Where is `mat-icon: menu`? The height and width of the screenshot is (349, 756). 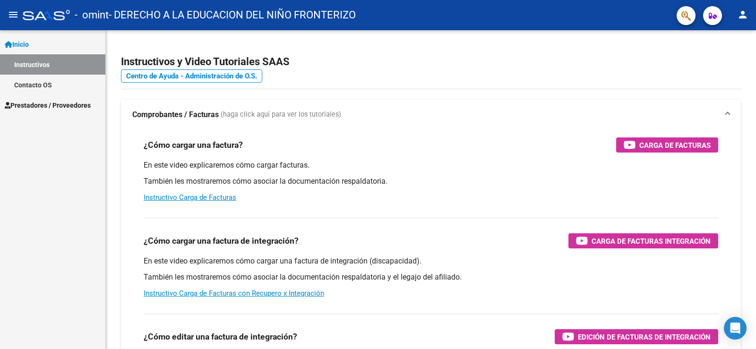
mat-icon: menu is located at coordinates (13, 15).